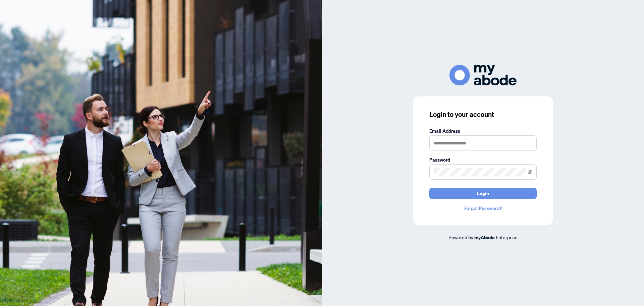  What do you see at coordinates (483, 193) in the screenshot?
I see `span: Login` at bounding box center [483, 193].